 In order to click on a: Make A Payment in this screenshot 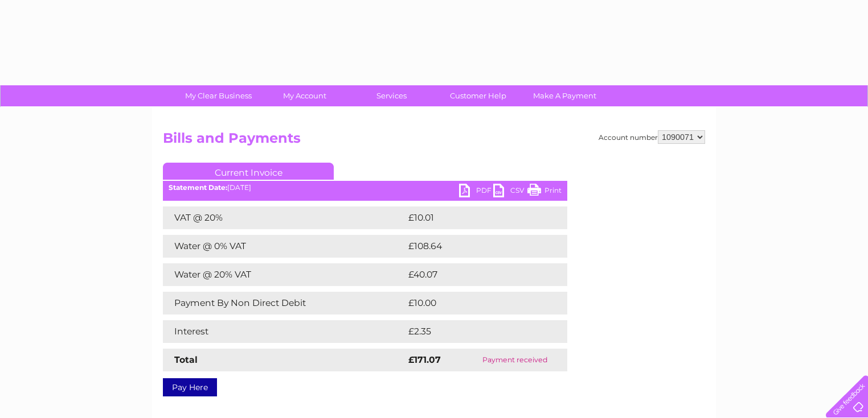, I will do `click(564, 95)`.